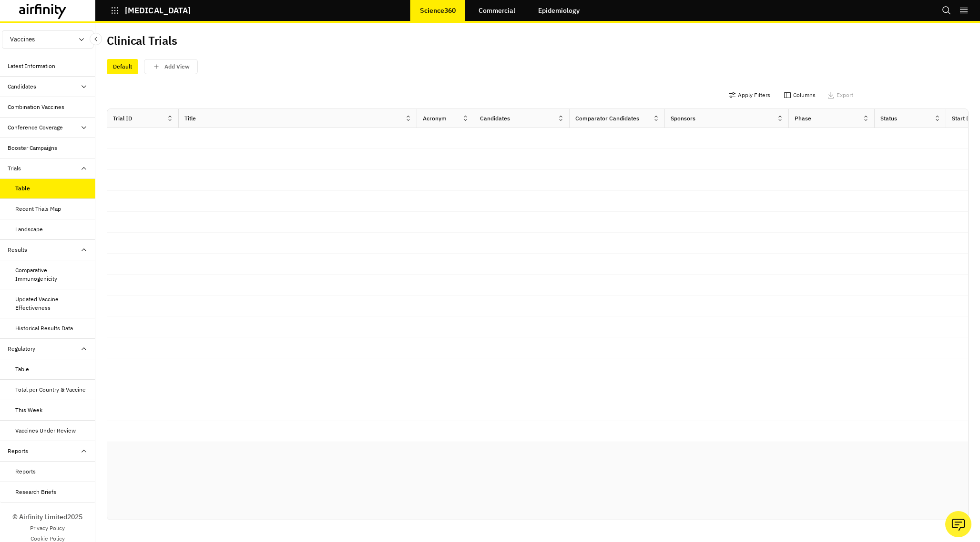  What do you see at coordinates (844, 95) in the screenshot?
I see `p: Export` at bounding box center [844, 95].